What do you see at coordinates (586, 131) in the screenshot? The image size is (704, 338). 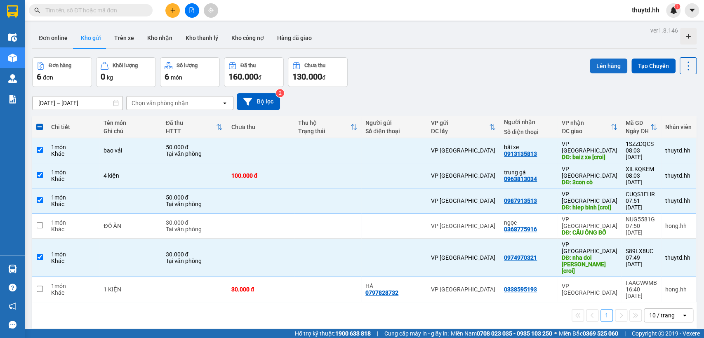 I see `div: ĐC giao` at bounding box center [586, 131].